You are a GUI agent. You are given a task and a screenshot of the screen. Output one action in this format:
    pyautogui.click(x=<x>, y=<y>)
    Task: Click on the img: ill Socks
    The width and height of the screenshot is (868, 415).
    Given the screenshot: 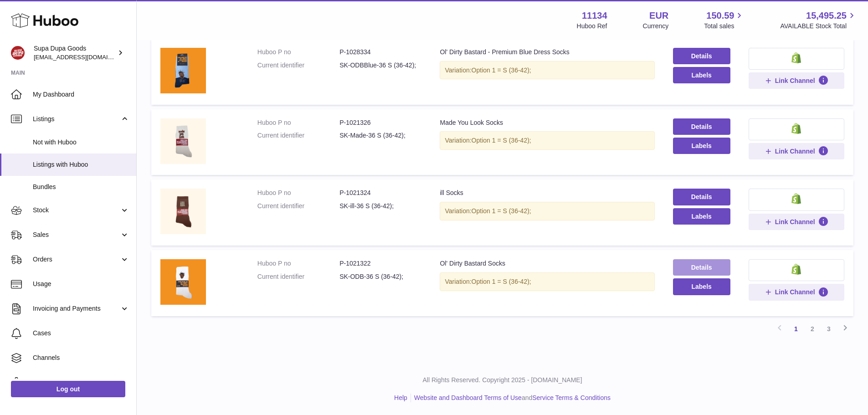 What is the action you would take?
    pyautogui.click(x=183, y=211)
    